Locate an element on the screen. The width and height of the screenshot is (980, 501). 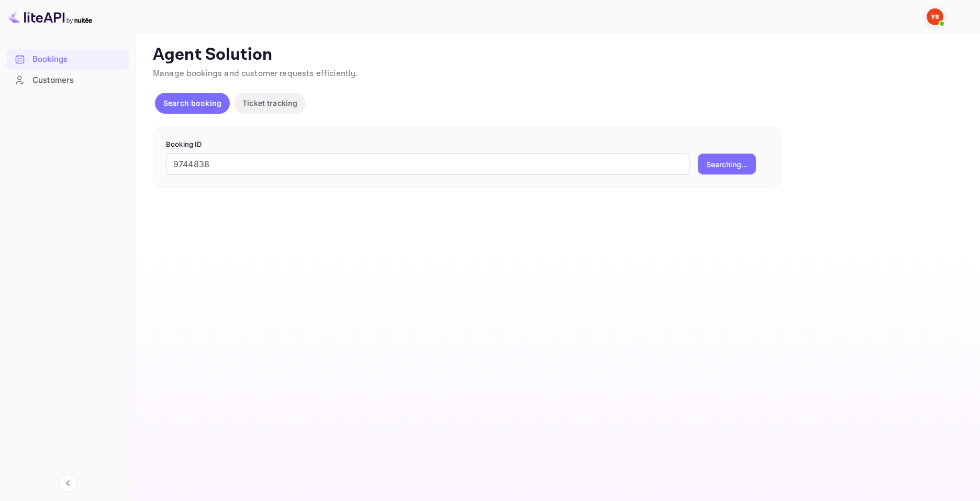
p: Booking ID is located at coordinates (467, 145).